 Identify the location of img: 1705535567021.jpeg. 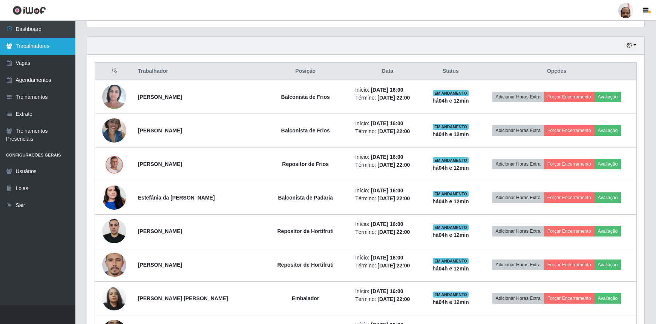
(114, 198).